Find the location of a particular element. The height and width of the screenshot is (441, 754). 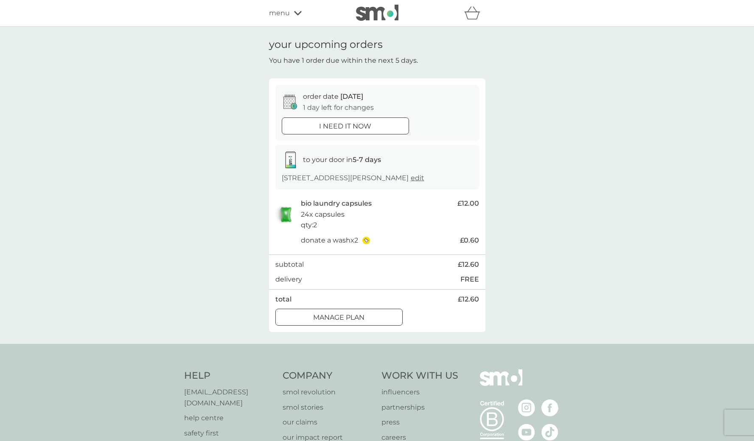

span: to your door in is located at coordinates (342, 160).